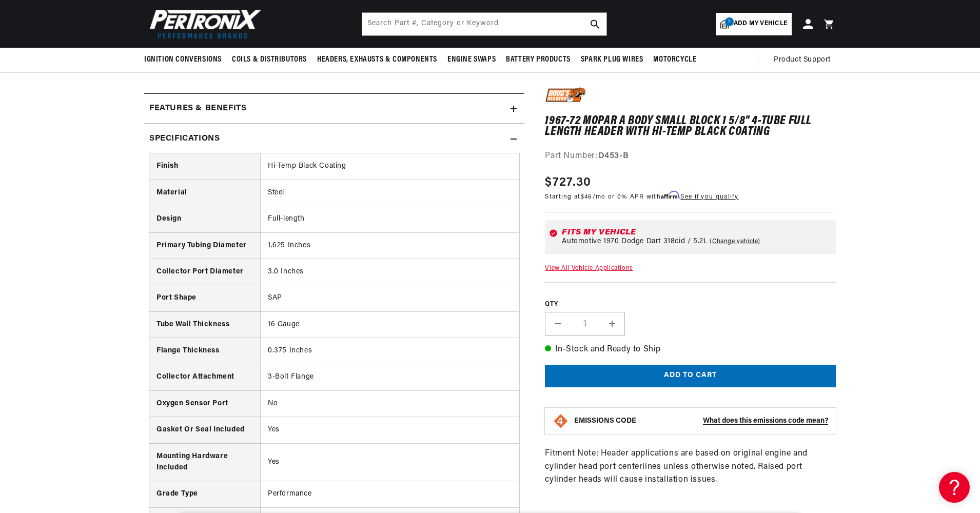  Describe the element at coordinates (675, 60) in the screenshot. I see `span: Motorcycle` at that location.